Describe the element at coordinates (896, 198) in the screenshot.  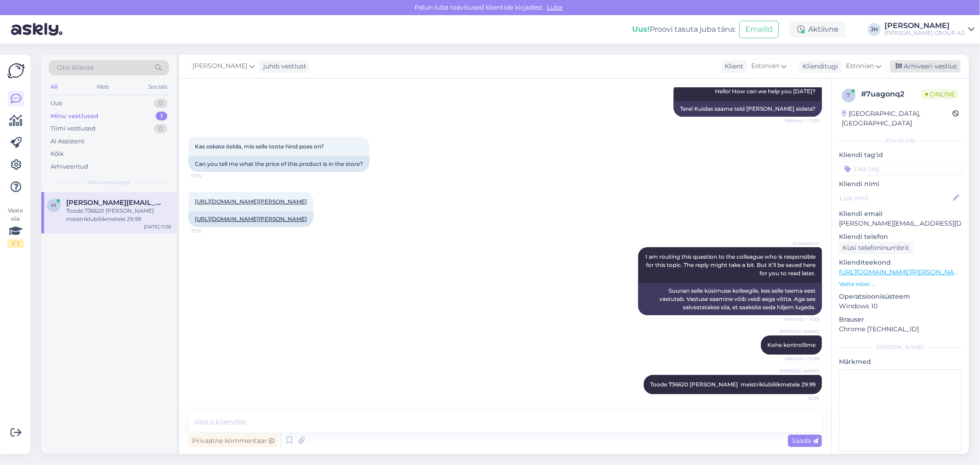
I see `input: Lisa nimi` at that location.